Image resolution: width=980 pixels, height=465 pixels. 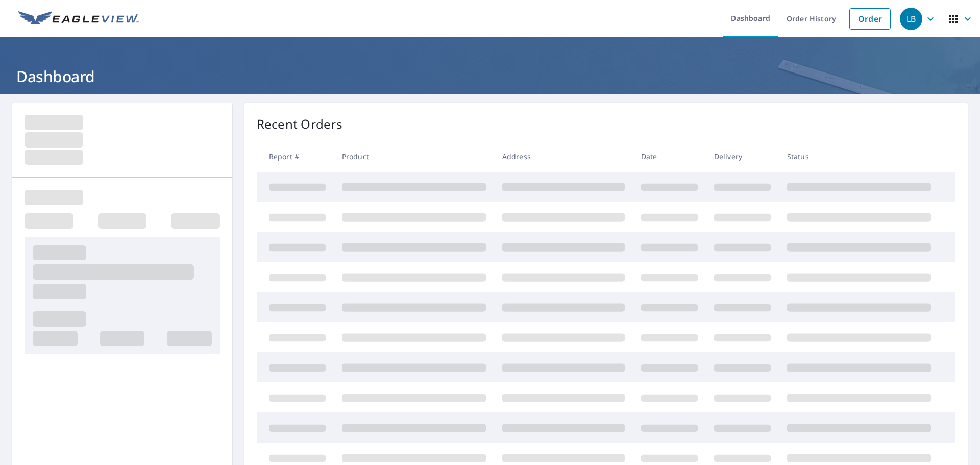 I want to click on th: Status, so click(x=859, y=156).